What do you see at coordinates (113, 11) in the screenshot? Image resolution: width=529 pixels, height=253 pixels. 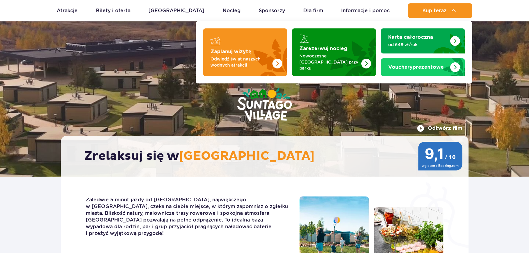 I see `a: Bilety i oferta` at bounding box center [113, 11].